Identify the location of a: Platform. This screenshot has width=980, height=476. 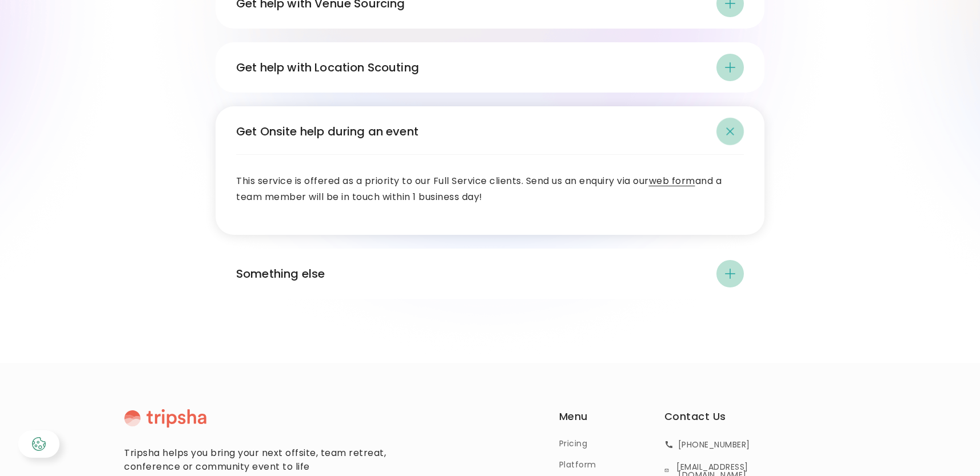
(578, 464).